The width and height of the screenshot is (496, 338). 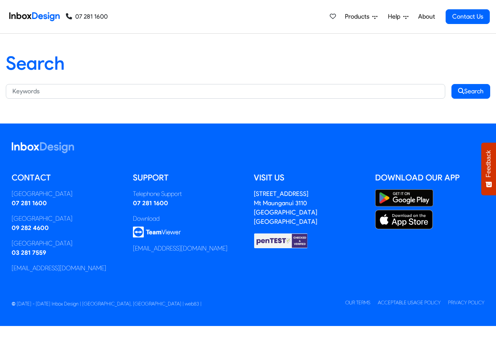 I want to click on a: Our Terms, so click(x=358, y=303).